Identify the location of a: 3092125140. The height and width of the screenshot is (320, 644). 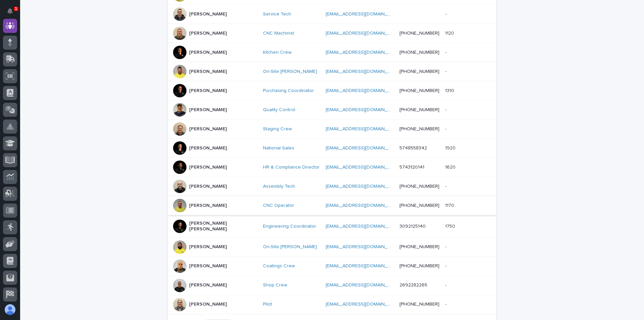
(412, 226).